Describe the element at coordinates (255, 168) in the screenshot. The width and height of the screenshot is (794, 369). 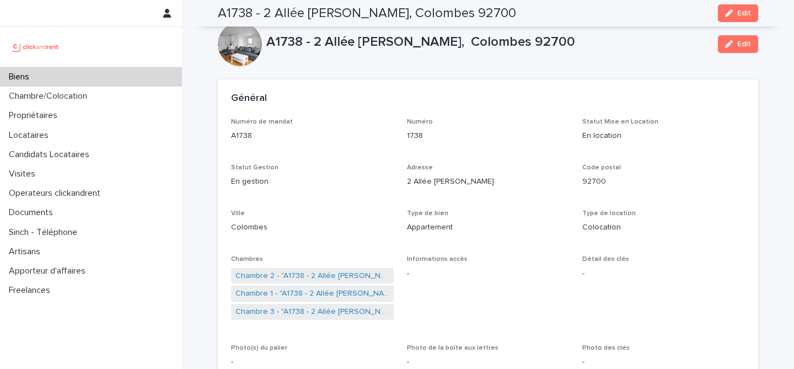
I see `span: Statut Gestion` at that location.